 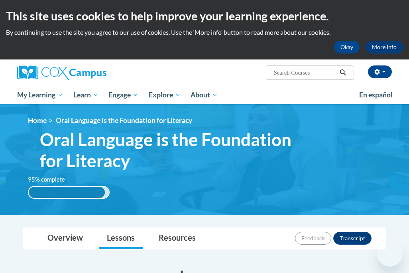 I want to click on a: Learn, so click(x=86, y=95).